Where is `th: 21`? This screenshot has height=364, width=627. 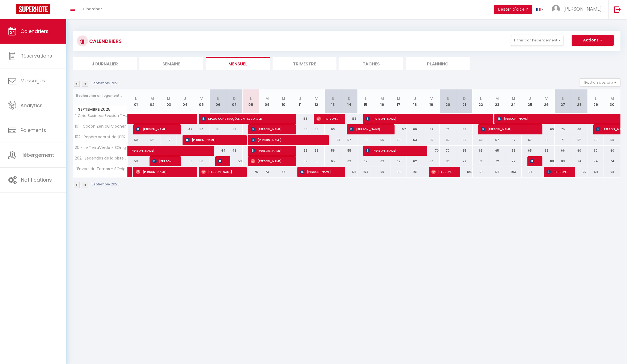
th: 21 is located at coordinates (464, 102).